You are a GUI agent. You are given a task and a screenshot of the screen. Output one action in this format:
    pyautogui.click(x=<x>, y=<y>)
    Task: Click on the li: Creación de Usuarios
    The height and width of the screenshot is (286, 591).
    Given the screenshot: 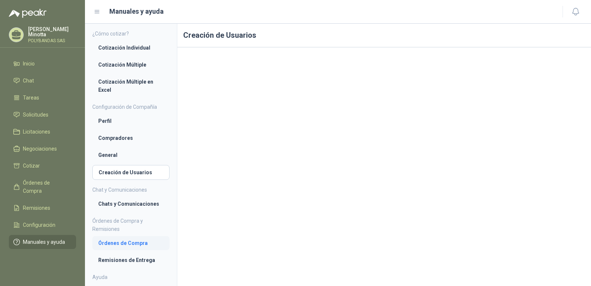 What is the action you would take?
    pyautogui.click(x=131, y=172)
    